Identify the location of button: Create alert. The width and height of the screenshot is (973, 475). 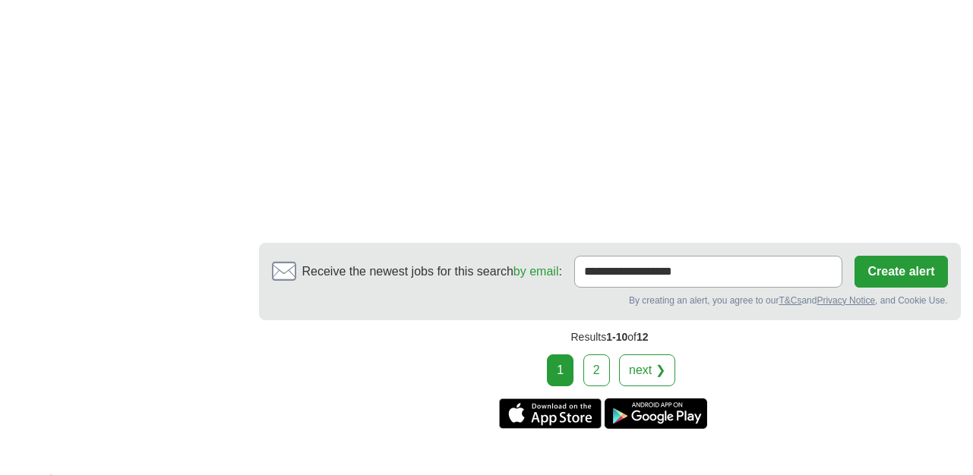
(901, 272).